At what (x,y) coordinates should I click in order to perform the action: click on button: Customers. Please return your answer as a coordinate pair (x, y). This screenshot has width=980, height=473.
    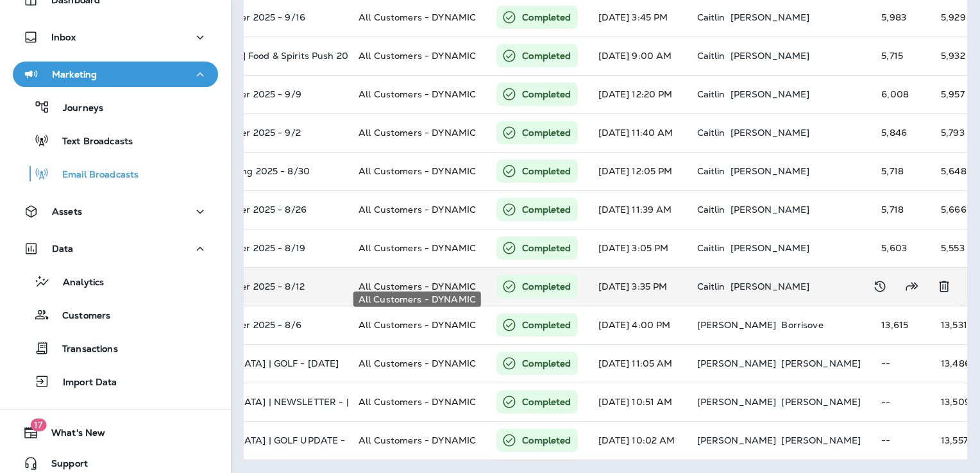
    Looking at the image, I should click on (116, 315).